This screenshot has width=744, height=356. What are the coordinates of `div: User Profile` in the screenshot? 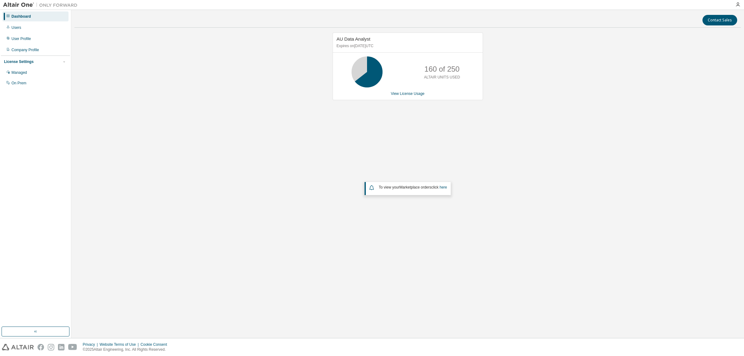 It's located at (21, 39).